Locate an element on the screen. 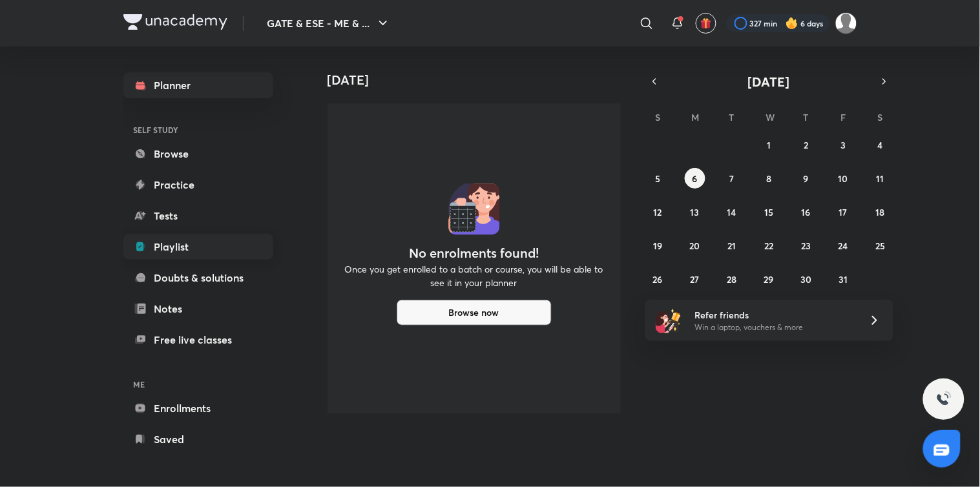 This screenshot has height=487, width=980. abbr: October 15, 2025 is located at coordinates (769, 212).